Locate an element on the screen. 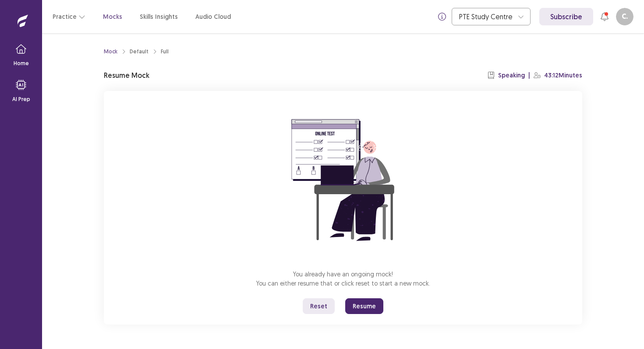 The width and height of the screenshot is (644, 349). button: C. is located at coordinates (624, 17).